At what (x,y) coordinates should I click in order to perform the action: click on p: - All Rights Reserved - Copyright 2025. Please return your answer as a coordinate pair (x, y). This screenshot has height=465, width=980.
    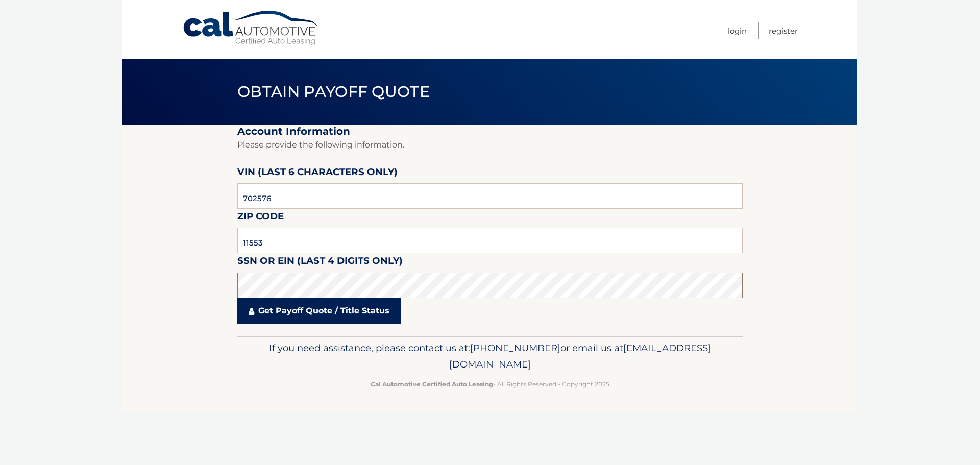
    Looking at the image, I should click on (490, 384).